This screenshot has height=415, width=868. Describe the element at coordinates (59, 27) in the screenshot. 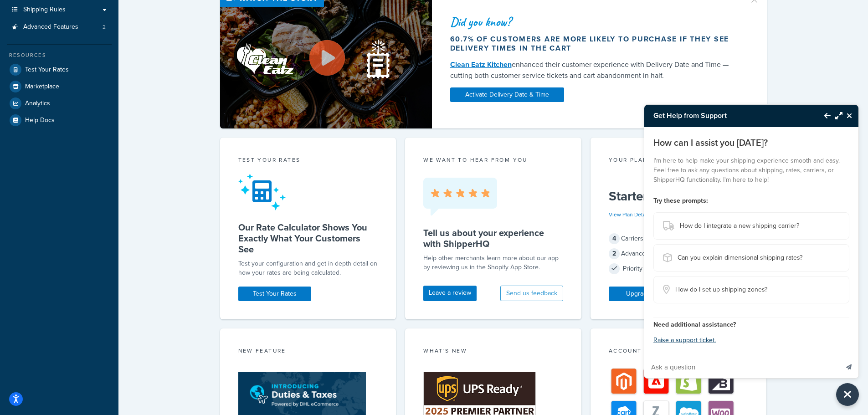

I see `a: Advanced Features2` at that location.